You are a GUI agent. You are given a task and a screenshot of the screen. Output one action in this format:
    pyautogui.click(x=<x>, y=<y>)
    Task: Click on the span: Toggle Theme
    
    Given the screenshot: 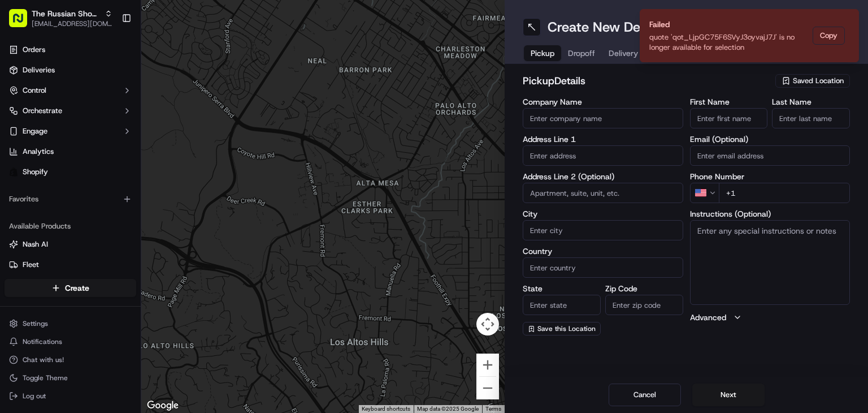 What is the action you would take?
    pyautogui.click(x=45, y=377)
    